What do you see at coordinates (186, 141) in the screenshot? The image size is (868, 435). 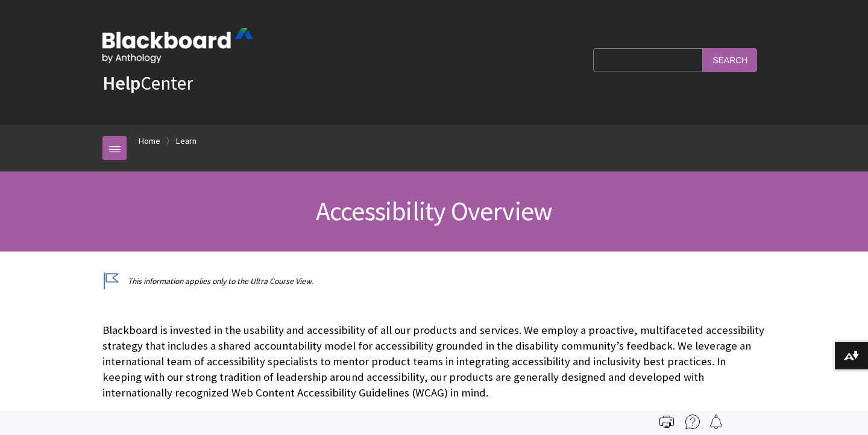 I see `a: Learn` at bounding box center [186, 141].